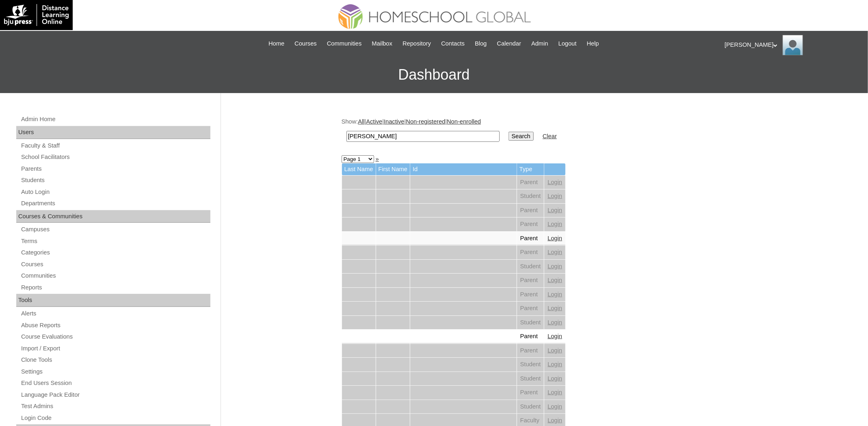  What do you see at coordinates (344, 44) in the screenshot?
I see `span: Communities` at bounding box center [344, 44].